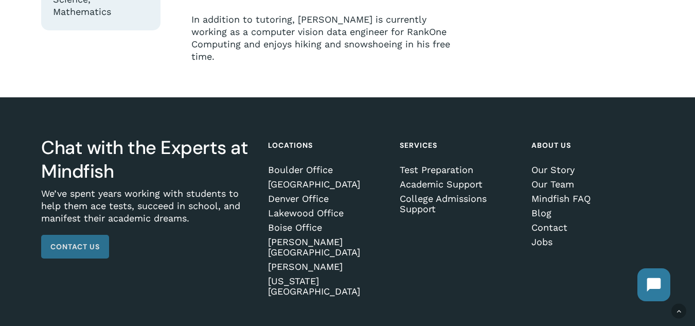  I want to click on a: Academic Support, so click(460, 184).